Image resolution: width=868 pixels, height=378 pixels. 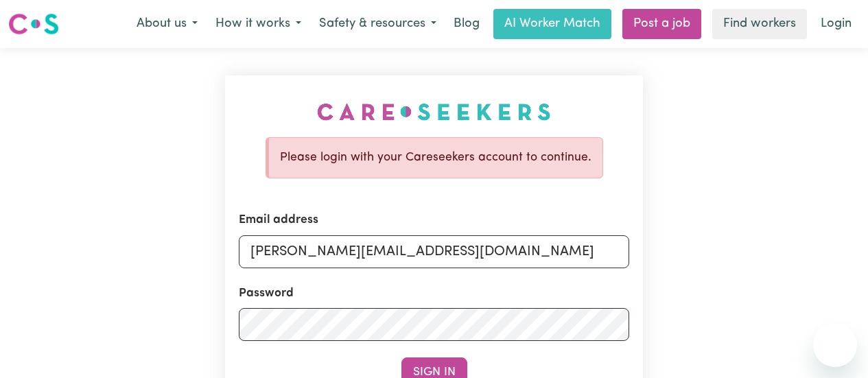 I want to click on button: About us, so click(x=167, y=24).